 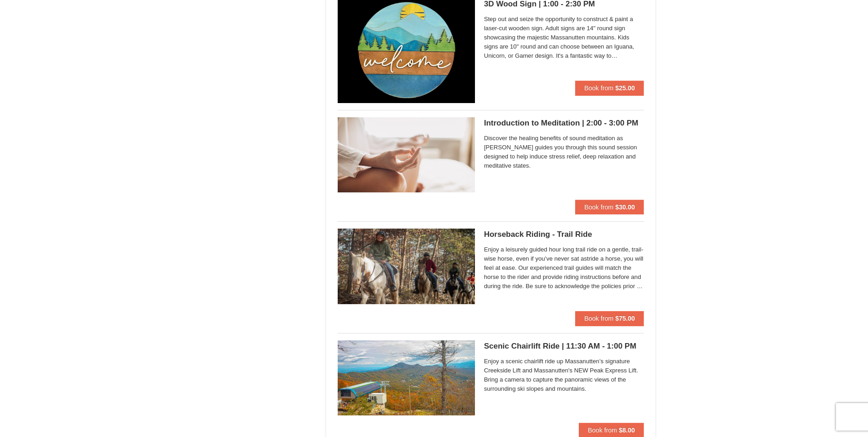 I want to click on strong: $8.00, so click(x=627, y=430).